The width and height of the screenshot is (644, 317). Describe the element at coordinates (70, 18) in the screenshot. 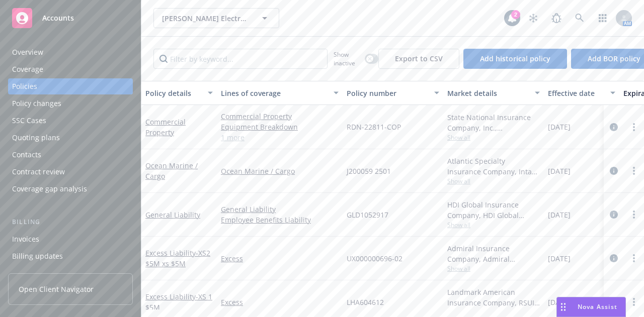

I see `a: Accounts` at that location.